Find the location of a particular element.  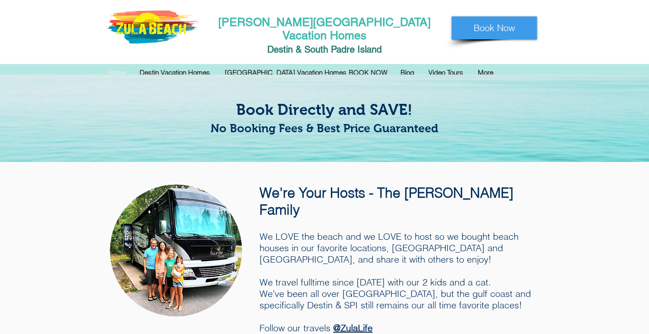

a: Blog is located at coordinates (408, 73).